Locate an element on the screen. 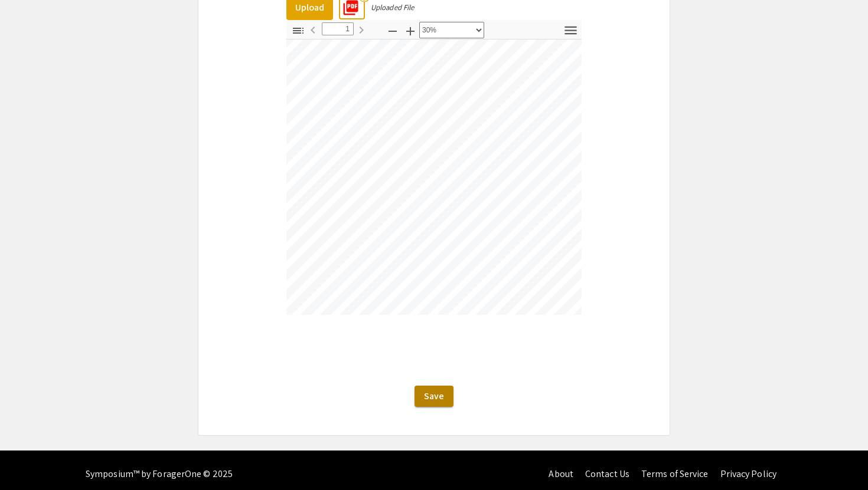 Image resolution: width=868 pixels, height=490 pixels. span: Save is located at coordinates (434, 396).